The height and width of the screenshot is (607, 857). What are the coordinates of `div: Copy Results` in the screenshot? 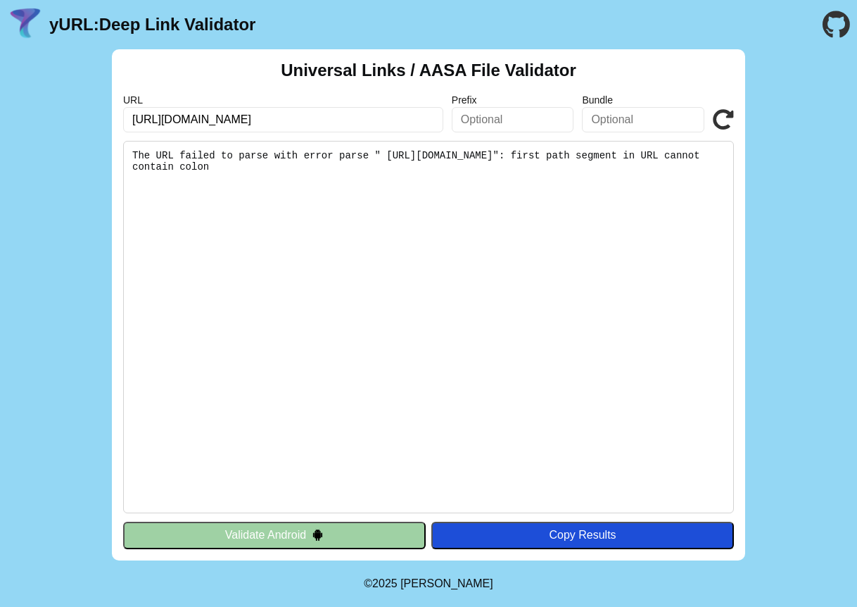 It's located at (583, 535).